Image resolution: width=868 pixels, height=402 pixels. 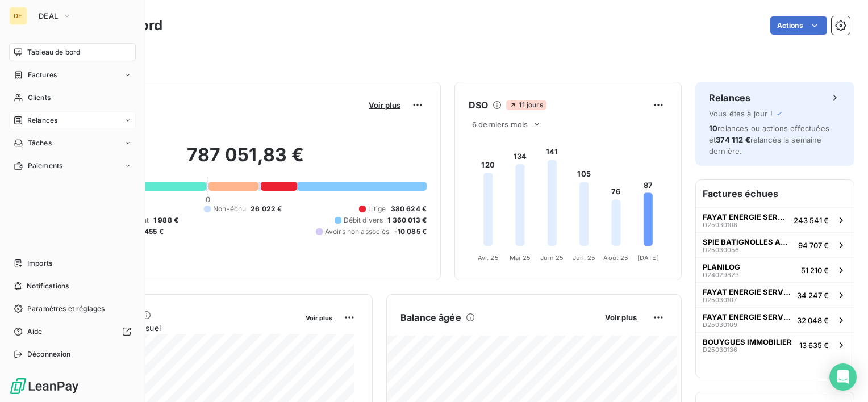 I want to click on tspan: Mai 25, so click(x=520, y=257).